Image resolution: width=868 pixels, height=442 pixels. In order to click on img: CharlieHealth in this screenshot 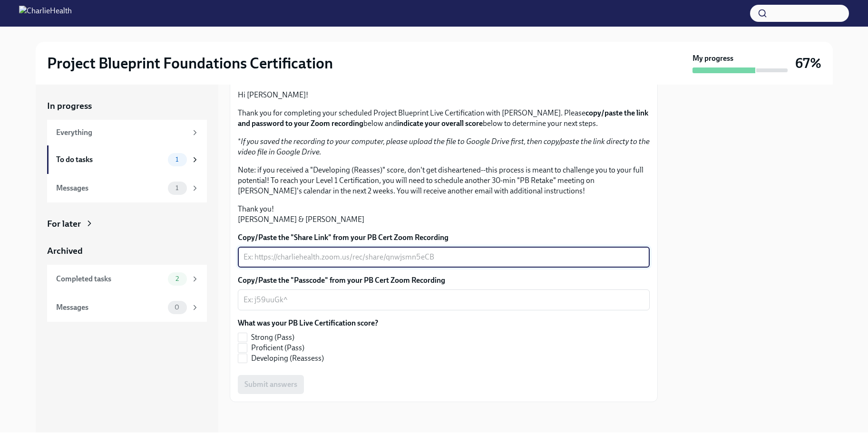, I will do `click(45, 14)`.